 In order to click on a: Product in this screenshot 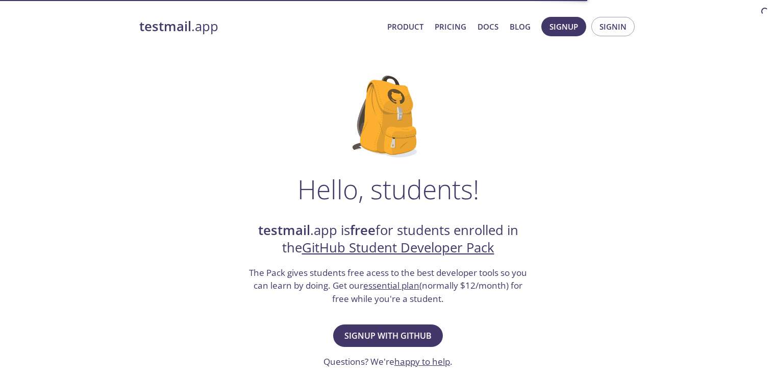, I will do `click(405, 27)`.